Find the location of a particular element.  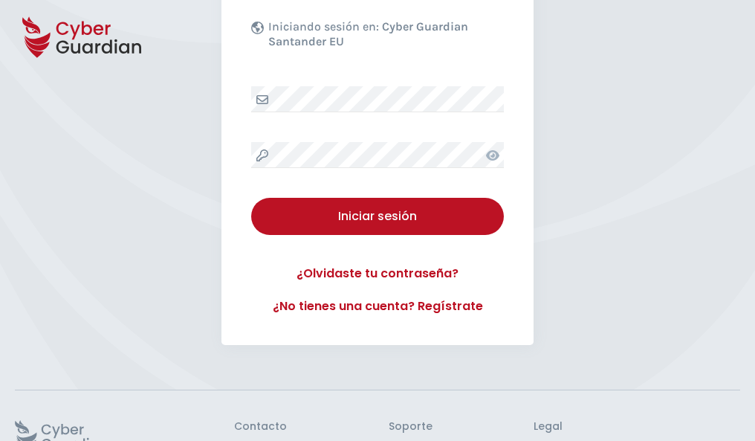

h3: Contacto is located at coordinates (260, 427).